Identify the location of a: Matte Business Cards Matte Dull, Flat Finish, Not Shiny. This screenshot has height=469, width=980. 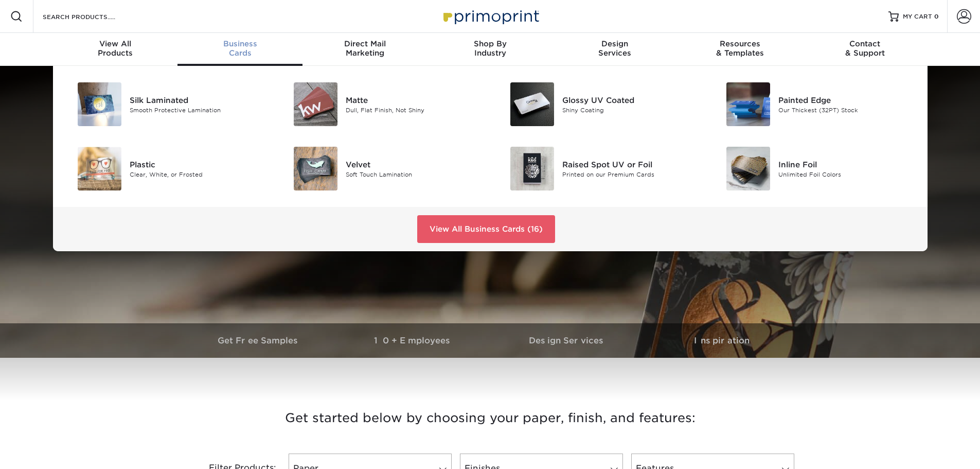
(382, 104).